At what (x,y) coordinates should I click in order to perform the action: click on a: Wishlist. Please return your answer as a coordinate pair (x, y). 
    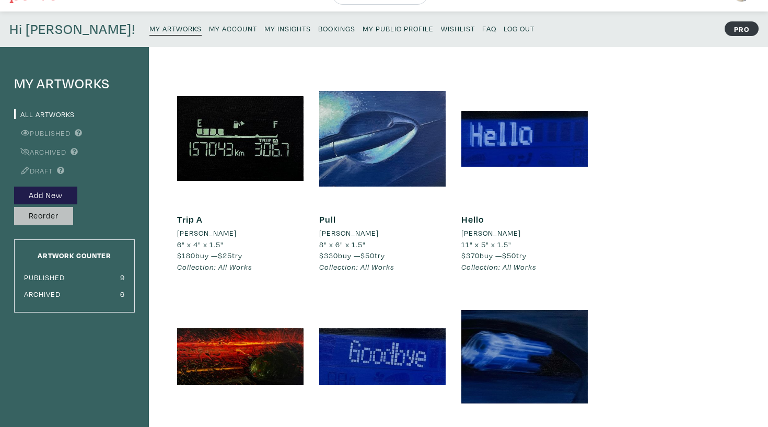
    Looking at the image, I should click on (458, 28).